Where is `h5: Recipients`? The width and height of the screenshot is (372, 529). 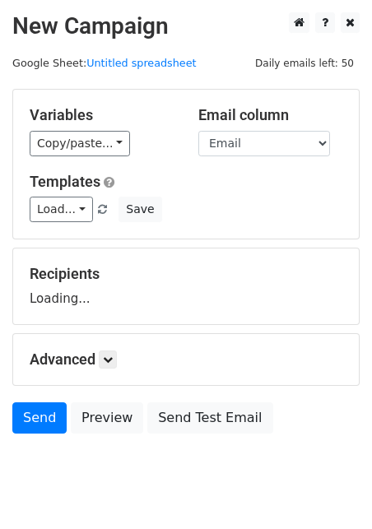
h5: Recipients is located at coordinates (186, 274).